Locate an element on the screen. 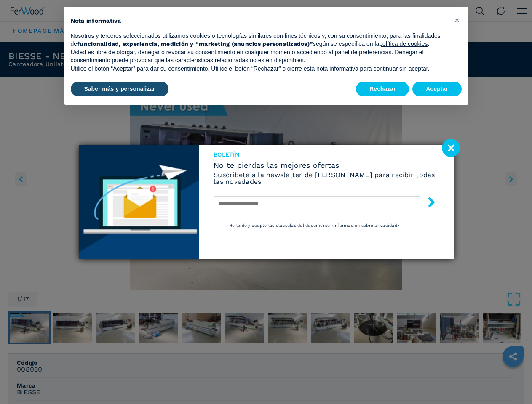  p: Usted es libre de otorgar, denegar o revocar su consentimiento en cualquier momento accediendo al... is located at coordinates (259, 56).